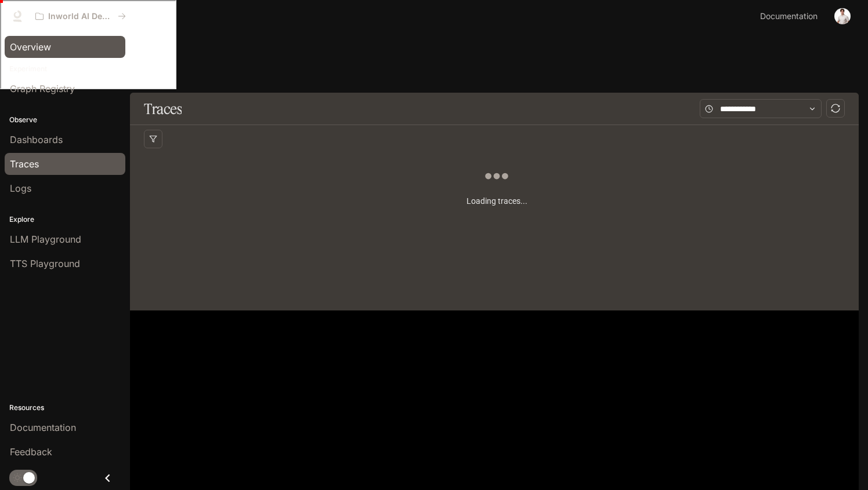  Describe the element at coordinates (788, 16) in the screenshot. I see `span: Documentation` at that location.